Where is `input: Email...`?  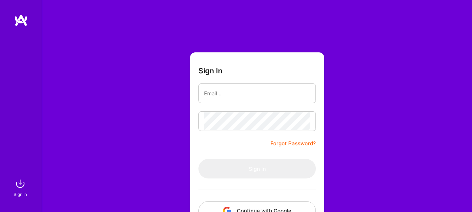 input: Email... is located at coordinates (257, 93).